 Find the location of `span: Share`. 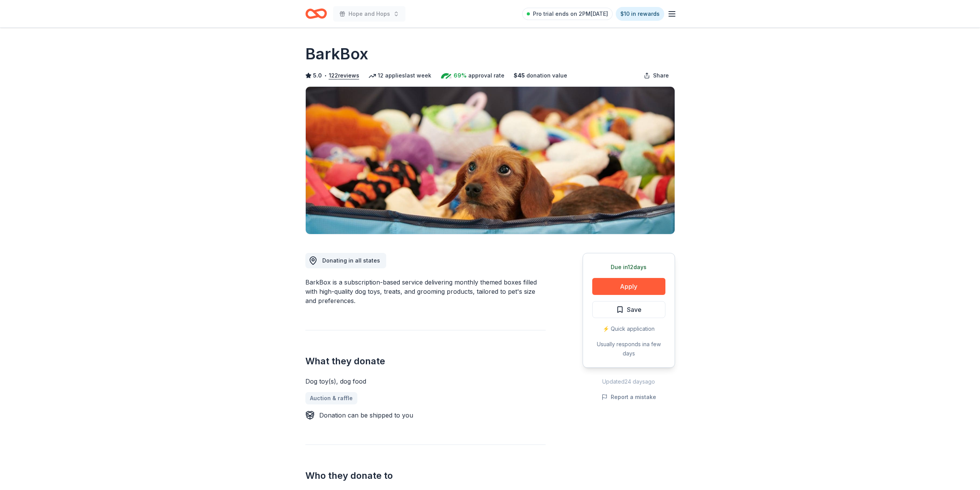

span: Share is located at coordinates (661, 76).